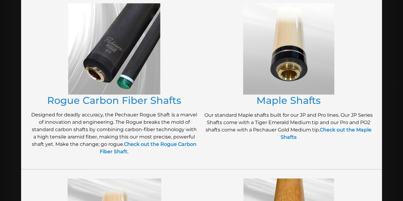 This screenshot has height=201, width=403. Describe the element at coordinates (327, 133) in the screenshot. I see `a: Check out the Maple Shafts` at that location.